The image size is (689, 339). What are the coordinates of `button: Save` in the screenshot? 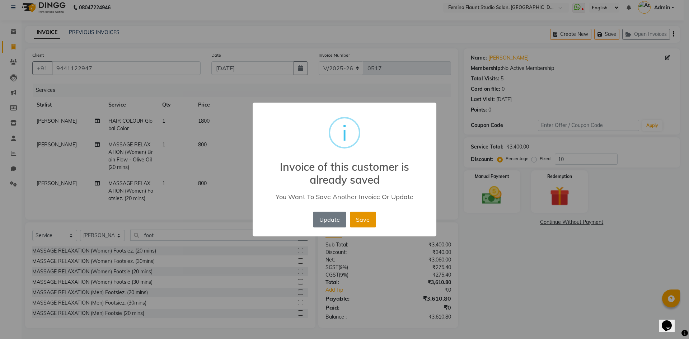 It's located at (363, 220).